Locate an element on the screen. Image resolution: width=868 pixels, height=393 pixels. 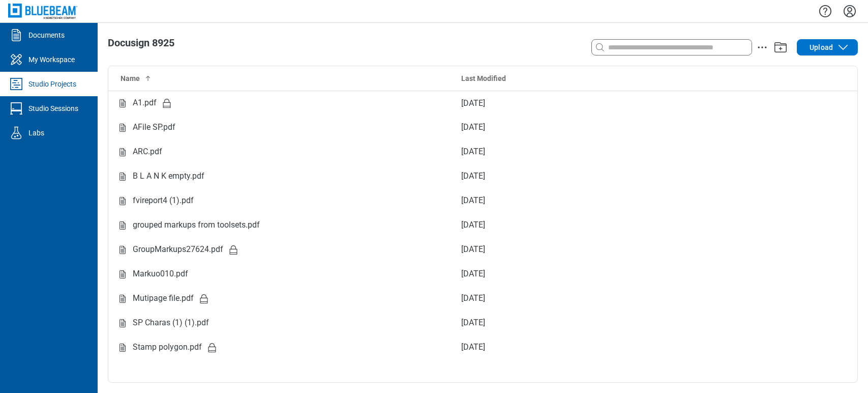
button: action-menu is located at coordinates (762, 47).